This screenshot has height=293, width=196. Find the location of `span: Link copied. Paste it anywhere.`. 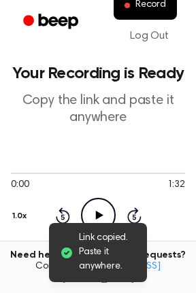

span: Link copied. Paste it anywhere. is located at coordinates (108, 253).